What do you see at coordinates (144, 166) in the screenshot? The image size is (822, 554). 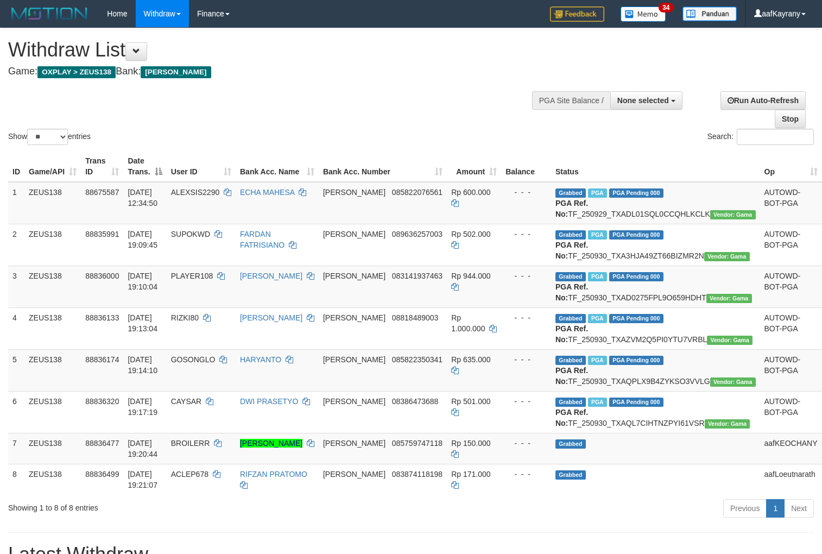 I see `th: Date Trans.: activate to sort column descending` at bounding box center [144, 166].